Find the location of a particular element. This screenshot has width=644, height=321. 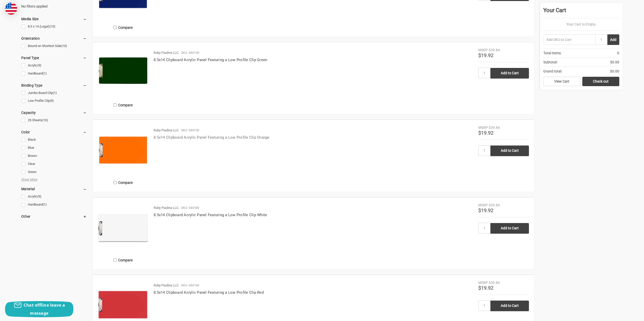

span: Grand total: is located at coordinates (552, 71).